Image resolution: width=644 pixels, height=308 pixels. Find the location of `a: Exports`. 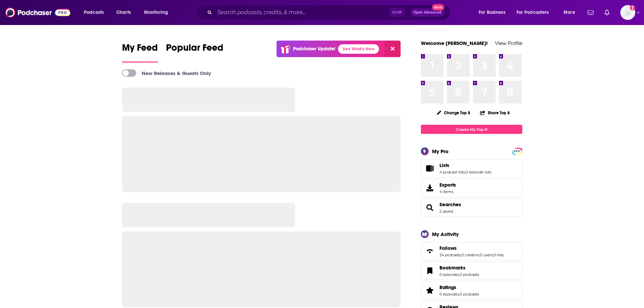

a: Exports is located at coordinates (471, 188).